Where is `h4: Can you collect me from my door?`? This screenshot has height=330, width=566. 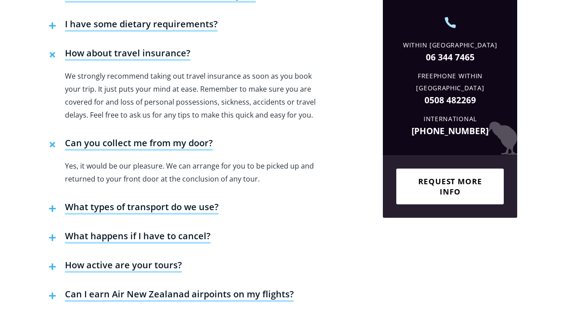
h4: Can you collect me from my door? is located at coordinates (139, 144).